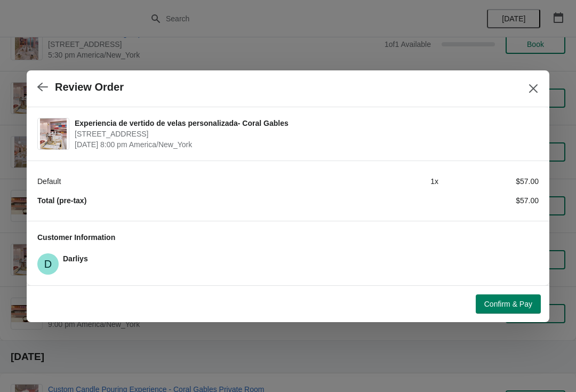 This screenshot has width=576, height=392. Describe the element at coordinates (89, 87) in the screenshot. I see `h2: Review Order` at that location.